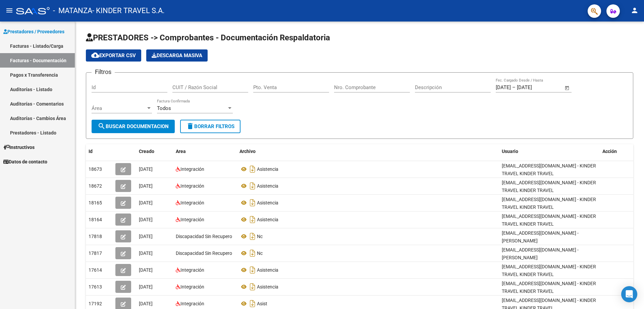 This screenshot has height=309, width=644. I want to click on datatable-header-cell: Archivo, so click(368, 151).